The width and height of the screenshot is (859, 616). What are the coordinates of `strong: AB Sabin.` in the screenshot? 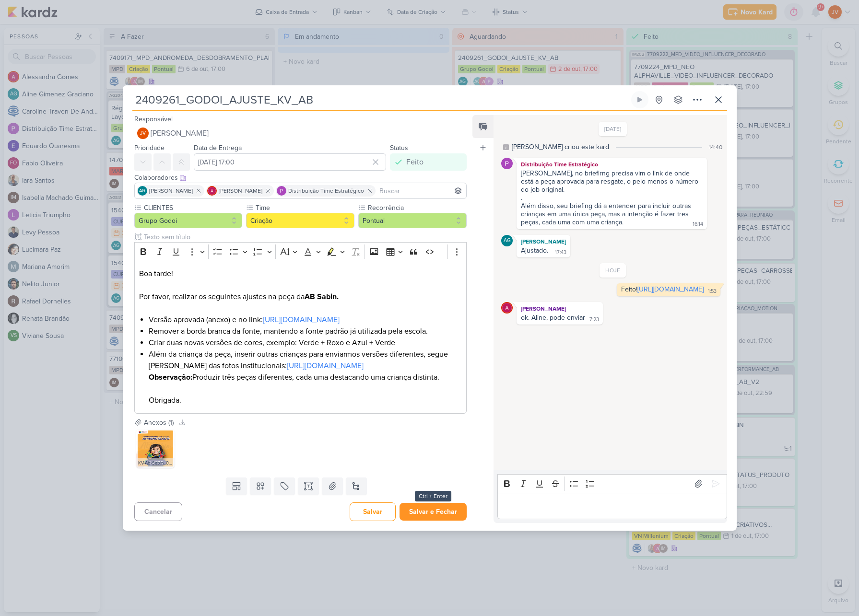 It's located at (321, 297).